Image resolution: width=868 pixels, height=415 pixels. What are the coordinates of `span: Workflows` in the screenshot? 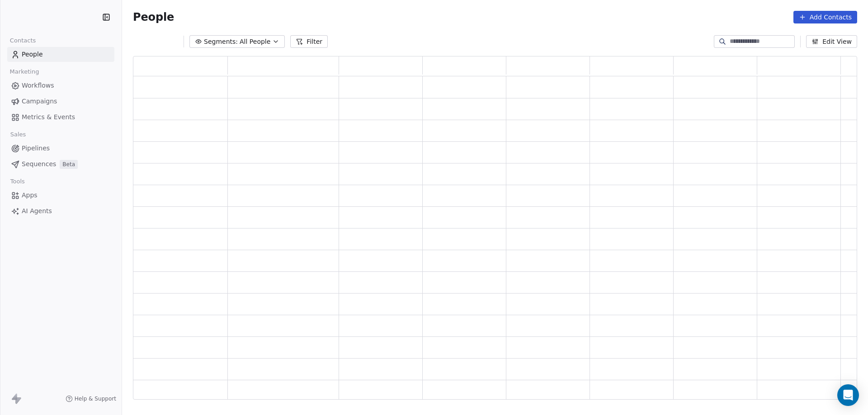 It's located at (38, 85).